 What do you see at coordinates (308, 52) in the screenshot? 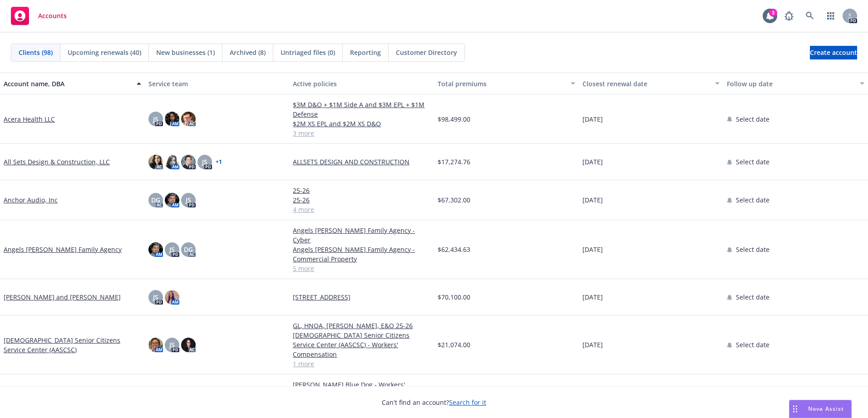
I see `span: Untriaged files (0)` at bounding box center [308, 52].